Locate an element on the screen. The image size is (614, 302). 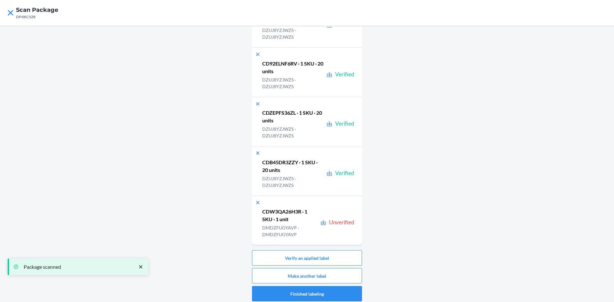
p: DMDZFUGYAVP · DMDZFUGYAVP is located at coordinates (290, 231).